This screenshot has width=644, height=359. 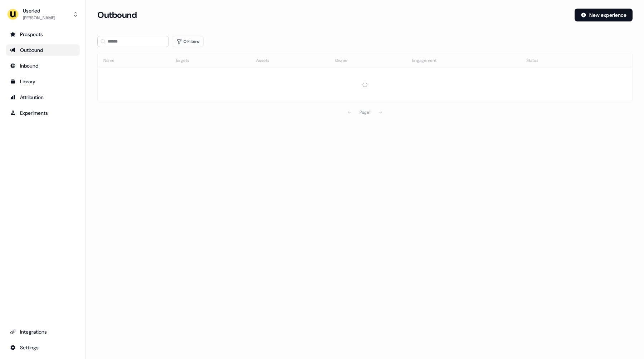 What do you see at coordinates (42, 332) in the screenshot?
I see `div: Integrations` at bounding box center [42, 332].